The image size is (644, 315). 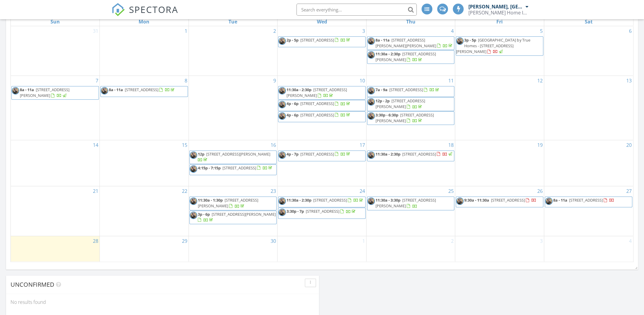 I want to click on a: Go to September 29, 2025, so click(x=184, y=241).